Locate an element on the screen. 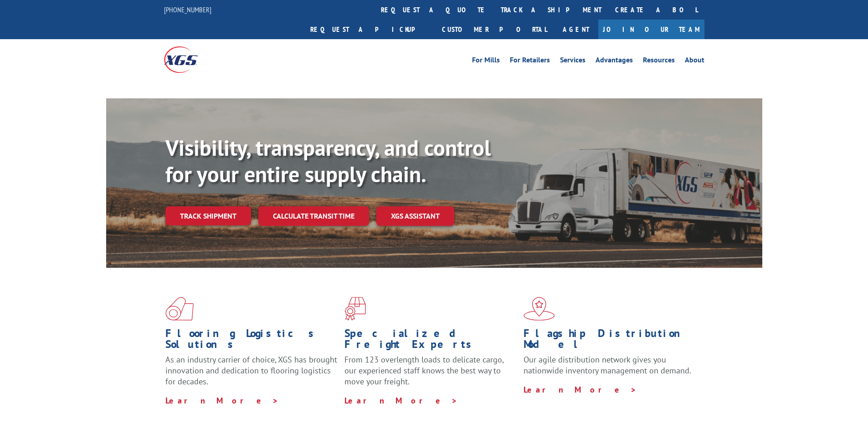  span: Our agile distribution network gives you nationwide inventory management on demand. is located at coordinates (607, 365).